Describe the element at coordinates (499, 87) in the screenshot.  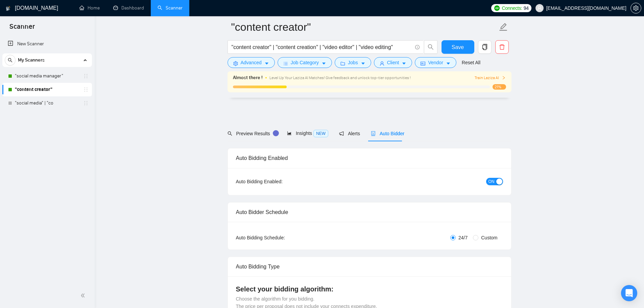
I see `span: 21%` at that location.